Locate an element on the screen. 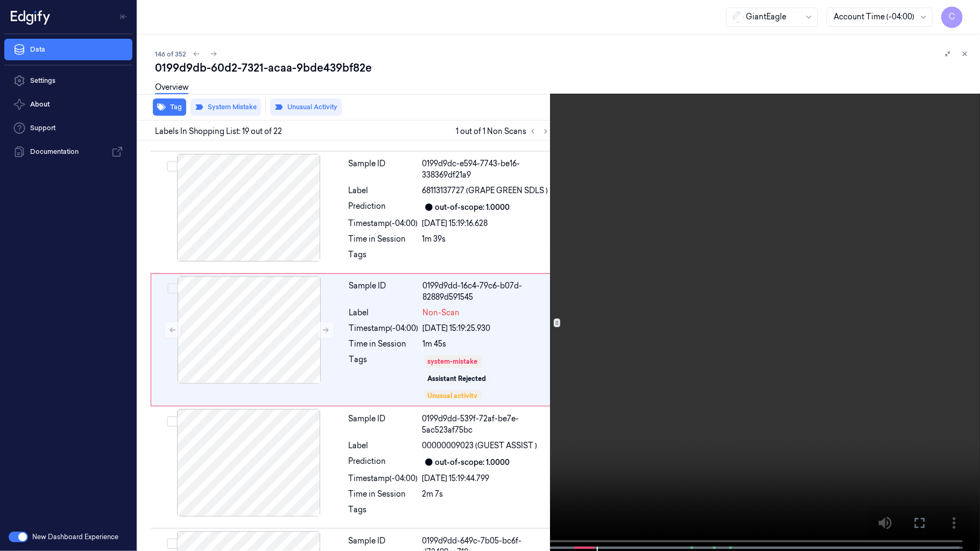 This screenshot has height=551, width=980. button: Unusual Activity is located at coordinates (306, 107).